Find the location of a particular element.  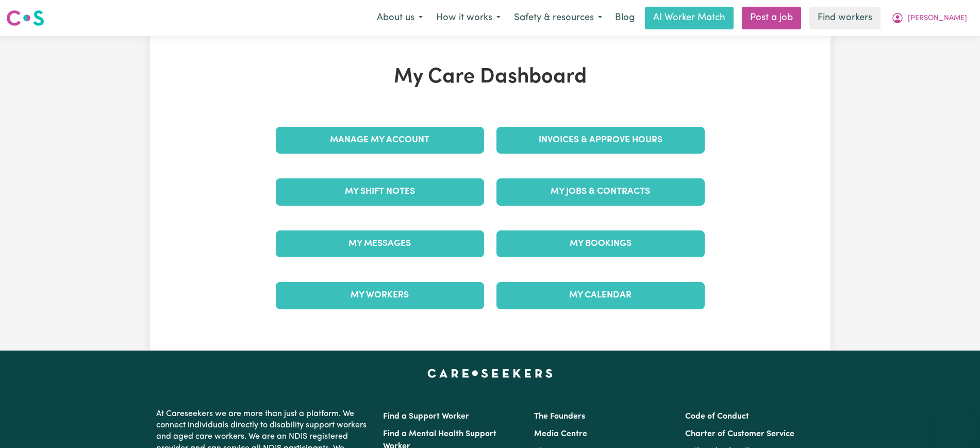

button: How it works is located at coordinates (468, 18).